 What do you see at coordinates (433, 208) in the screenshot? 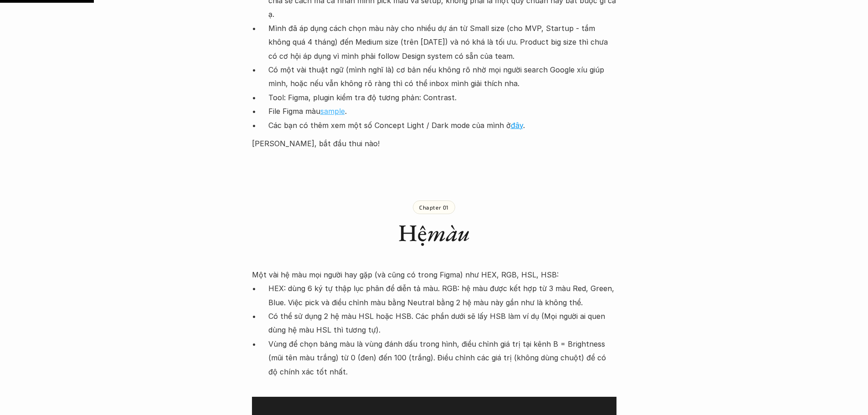
I see `p: Chapter 01` at bounding box center [433, 208].